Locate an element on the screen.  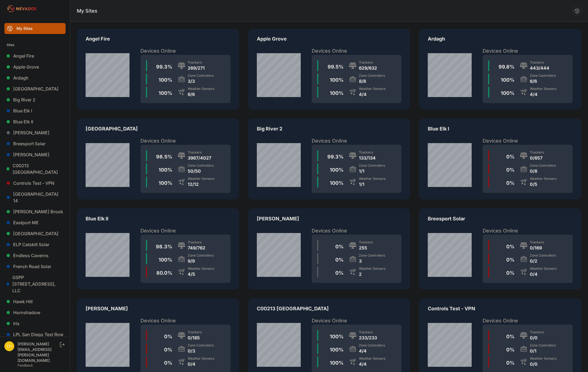
span: 99.5 % is located at coordinates (335, 67).